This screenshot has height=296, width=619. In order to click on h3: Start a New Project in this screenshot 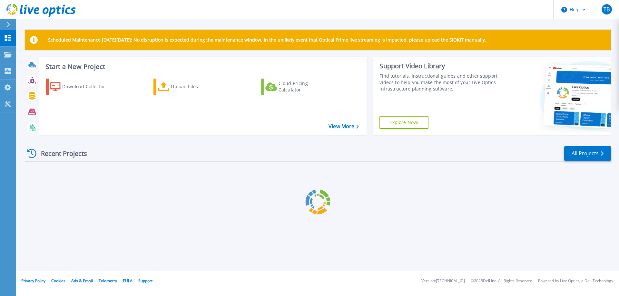, I will do `click(202, 67)`.